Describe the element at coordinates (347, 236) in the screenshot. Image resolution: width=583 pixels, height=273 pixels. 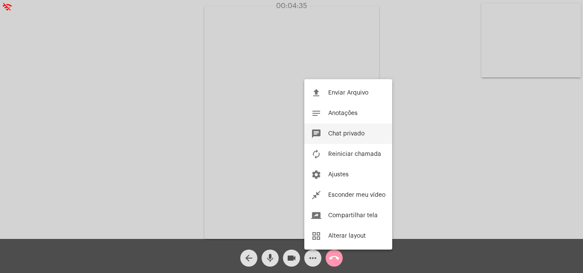
I see `span: Alterar layout` at that location.